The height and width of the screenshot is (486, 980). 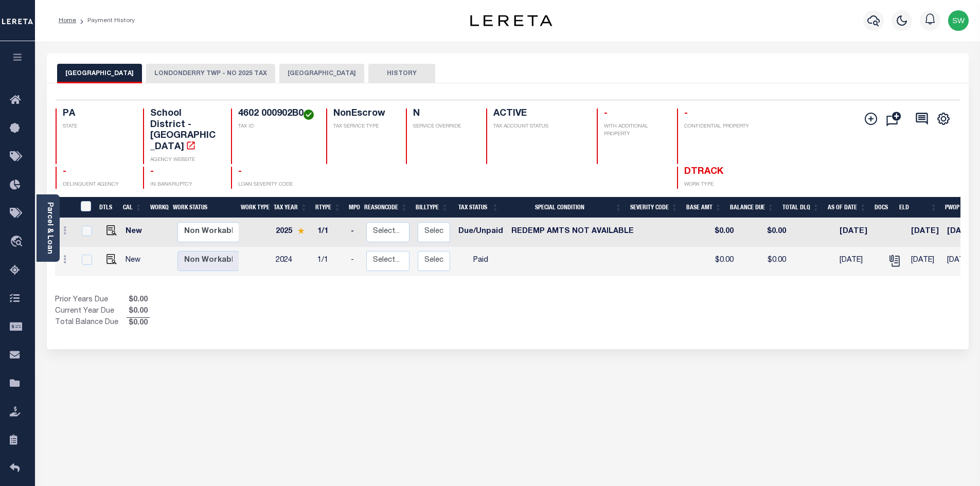 What do you see at coordinates (512, 20) in the screenshot?
I see `img: logo-dark.svg` at bounding box center [512, 20].